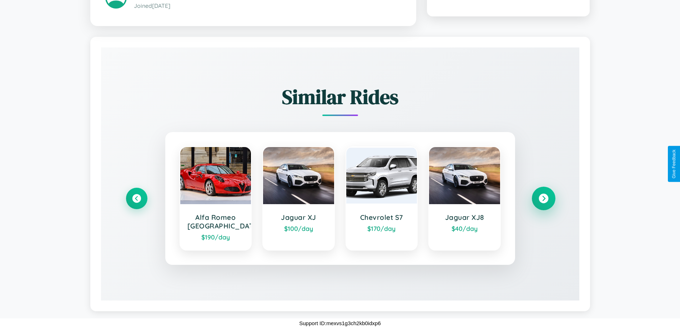 The image size is (680, 328). Describe the element at coordinates (464, 198) in the screenshot. I see `a: Jaguar XJ8$40/day` at that location.